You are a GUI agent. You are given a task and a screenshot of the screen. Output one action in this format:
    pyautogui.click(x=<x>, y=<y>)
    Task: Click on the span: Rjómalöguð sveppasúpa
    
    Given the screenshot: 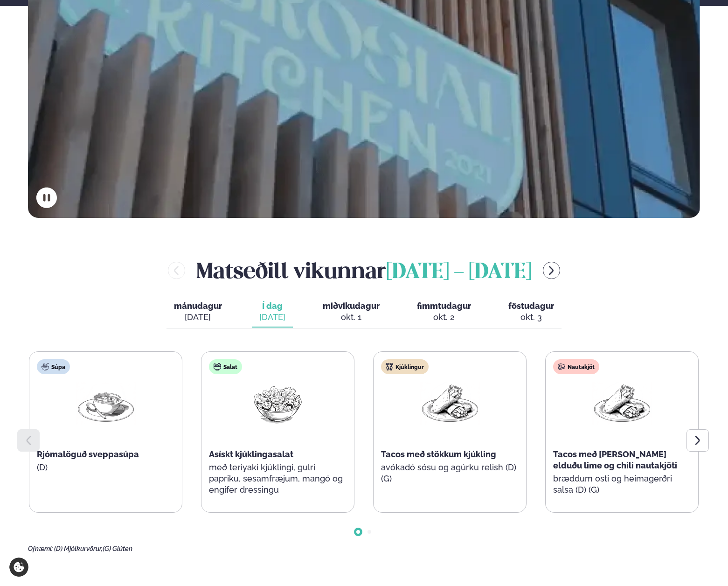 What is the action you would take?
    pyautogui.click(x=88, y=454)
    